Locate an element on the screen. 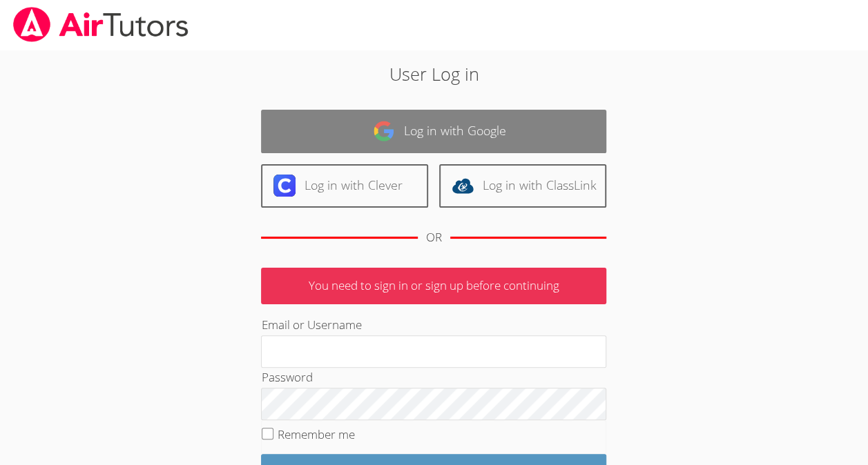 Image resolution: width=868 pixels, height=465 pixels. img: clever-logo-6eab21bc6e7a338710f1a6ff85c0baf02591cd810cc4098c63d3a4b26e2feb20.svg is located at coordinates (285, 186).